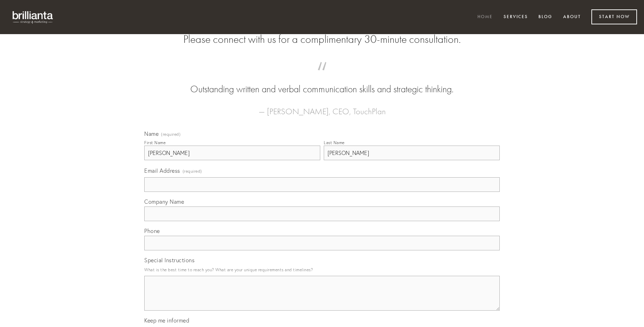 The image size is (644, 327). Describe the element at coordinates (33, 17) in the screenshot. I see `img: brillianta - research, strategy, marketing` at that location.